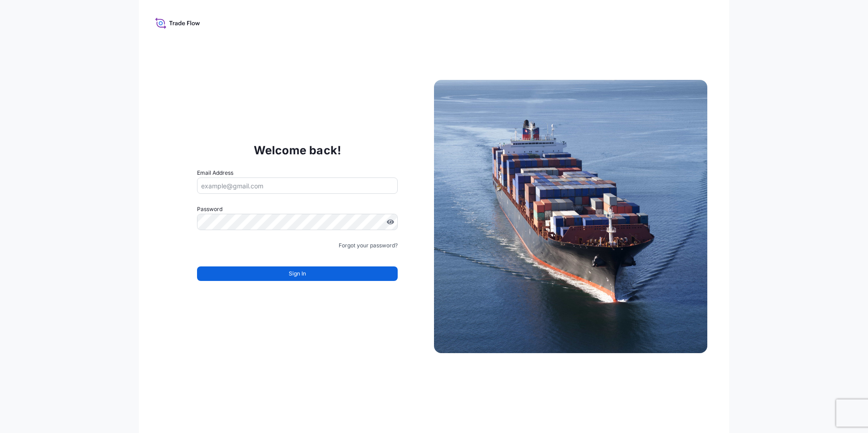 Image resolution: width=868 pixels, height=433 pixels. I want to click on label: Password, so click(297, 209).